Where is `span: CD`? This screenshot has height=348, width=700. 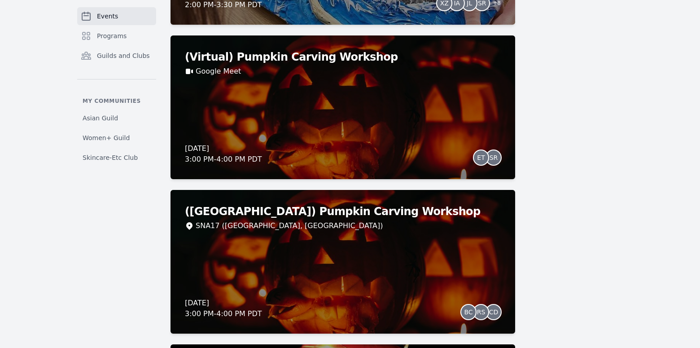
span: CD is located at coordinates (493, 312).